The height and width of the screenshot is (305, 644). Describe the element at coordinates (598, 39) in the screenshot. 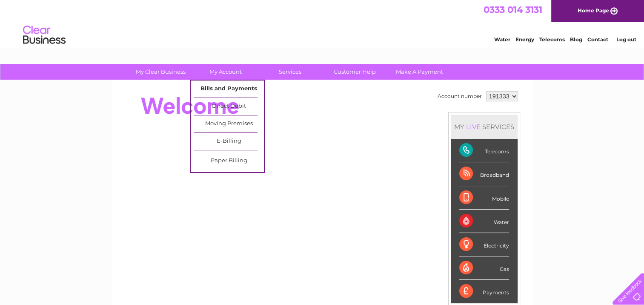

I see `a: Contact` at that location.